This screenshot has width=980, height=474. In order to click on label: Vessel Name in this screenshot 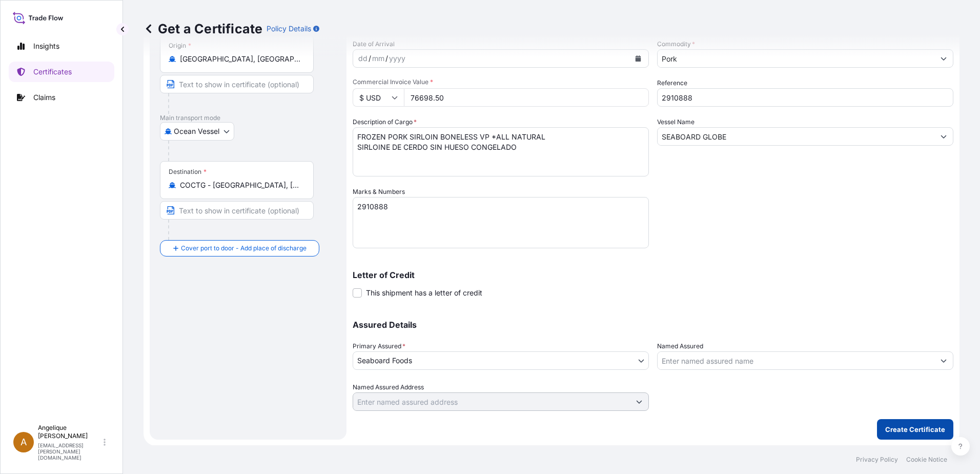, I will do `click(676, 122)`.